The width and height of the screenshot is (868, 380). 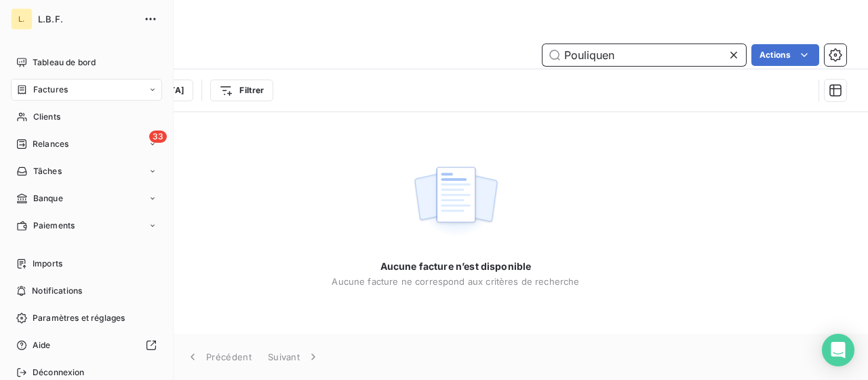 I want to click on a: Factures, so click(x=86, y=90).